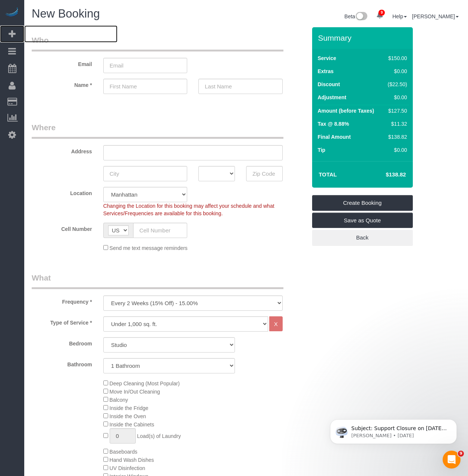 This screenshot has width=468, height=476. What do you see at coordinates (149, 248) in the screenshot?
I see `span: Send me text message reminders` at bounding box center [149, 248].